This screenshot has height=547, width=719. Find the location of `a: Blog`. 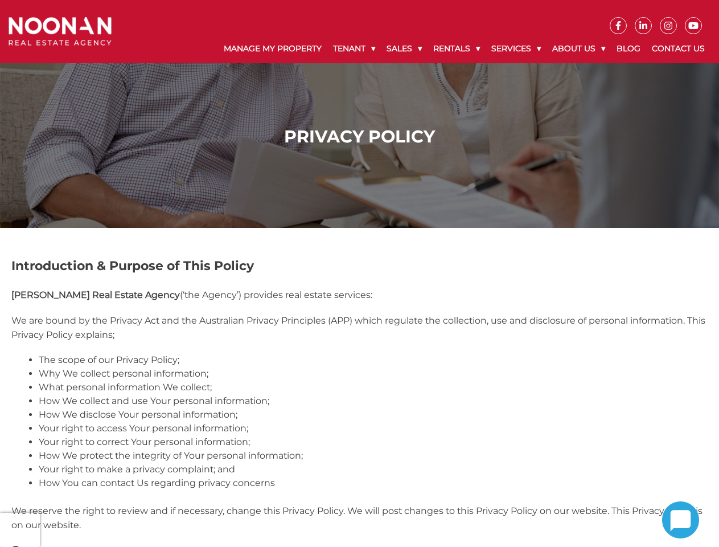

a: Blog is located at coordinates (629, 48).